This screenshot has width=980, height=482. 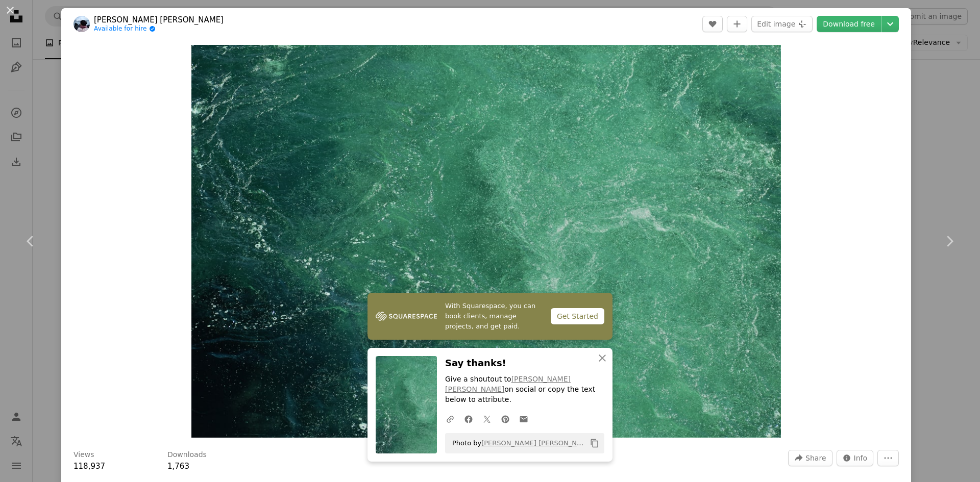 I want to click on span: 1,763, so click(x=178, y=466).